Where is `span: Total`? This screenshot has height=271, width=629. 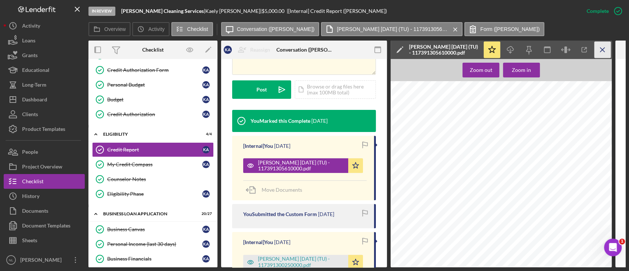 span: Total is located at coordinates (411, 106).